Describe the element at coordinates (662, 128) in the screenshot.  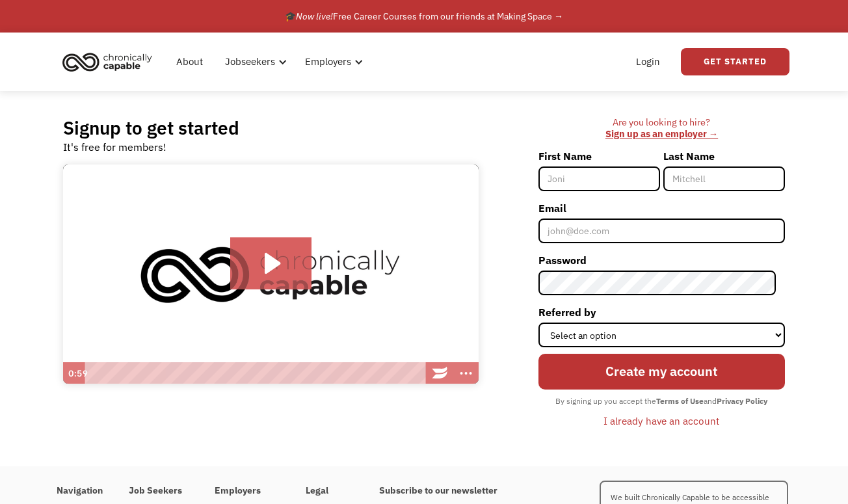
I see `div: Are you looking to hire? ‍` at that location.